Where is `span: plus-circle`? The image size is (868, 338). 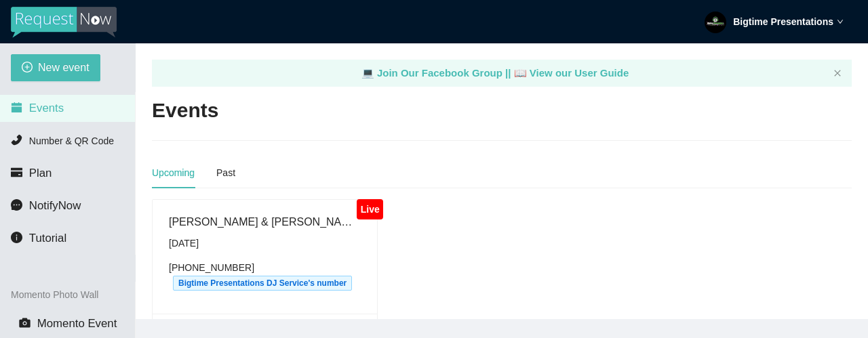 span: plus-circle is located at coordinates (27, 67).